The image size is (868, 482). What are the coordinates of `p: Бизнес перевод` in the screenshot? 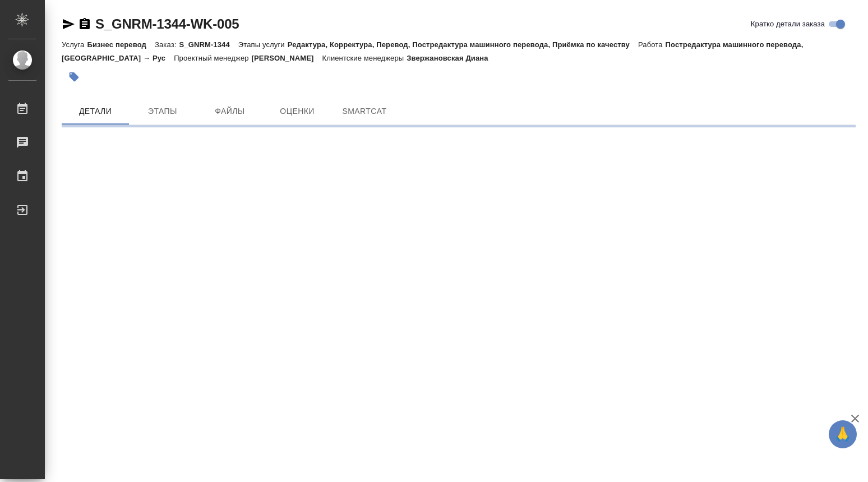 It's located at (120, 44).